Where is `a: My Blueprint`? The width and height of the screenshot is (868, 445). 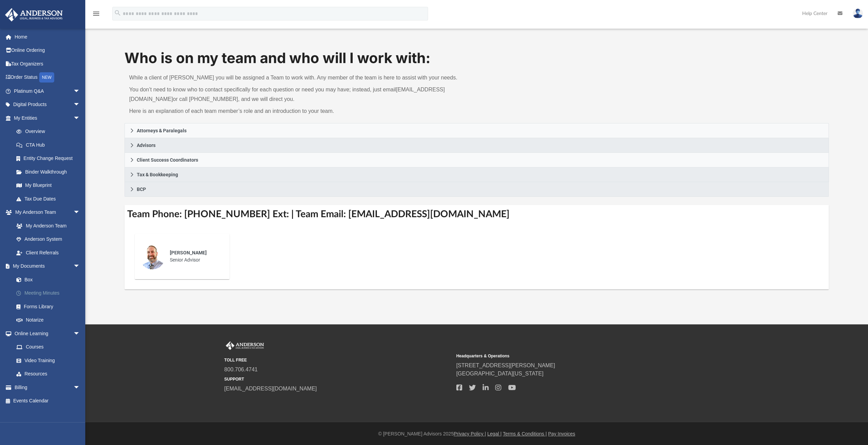
a: My Blueprint is located at coordinates (49, 186).